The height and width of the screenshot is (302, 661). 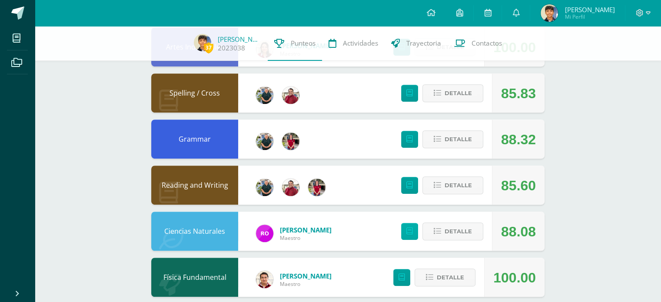 What do you see at coordinates (195, 139) in the screenshot?
I see `div: Grammar` at bounding box center [195, 139].